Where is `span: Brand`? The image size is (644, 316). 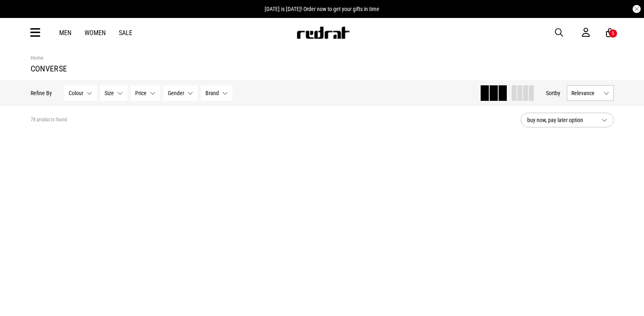 span: Brand is located at coordinates (212, 94).